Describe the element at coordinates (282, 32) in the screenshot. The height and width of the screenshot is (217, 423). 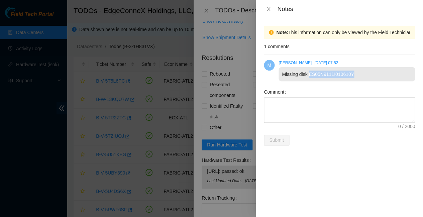
I see `strong: Note:` at that location.